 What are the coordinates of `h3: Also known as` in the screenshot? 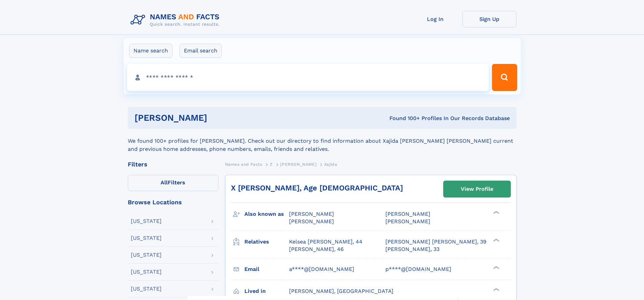 It's located at (266, 214).